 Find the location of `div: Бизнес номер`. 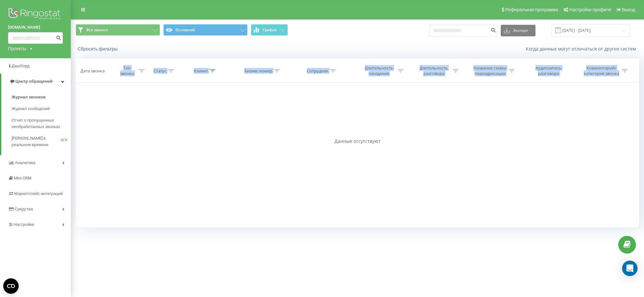

div: Бизнес номер is located at coordinates (258, 71).